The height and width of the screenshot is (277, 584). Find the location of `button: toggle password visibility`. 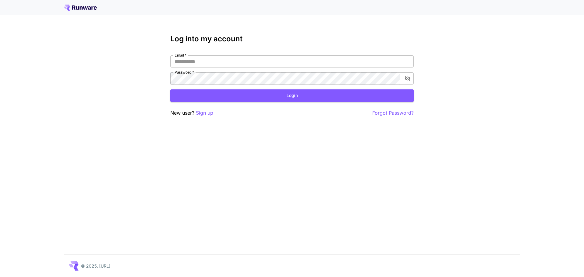

button: toggle password visibility is located at coordinates (408, 78).